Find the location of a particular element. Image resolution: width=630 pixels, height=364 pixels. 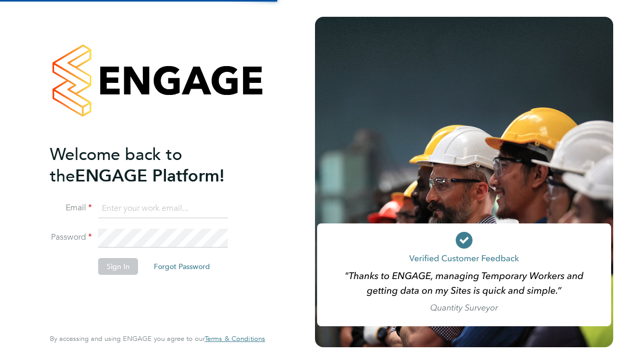

span: By accessing and using ENGAGE you agree to our is located at coordinates (158, 338).